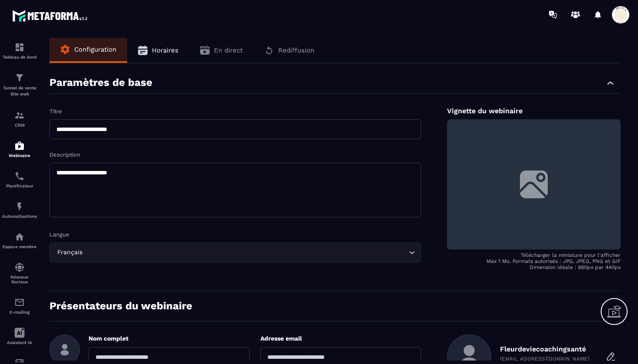  What do you see at coordinates (20, 240) in the screenshot?
I see `a: automationsautomationsEspace membre` at bounding box center [20, 240].